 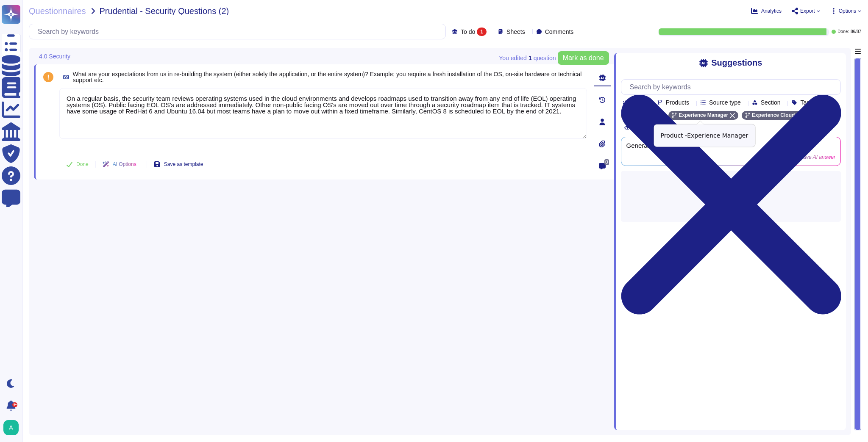 I want to click on span: 0, so click(x=606, y=162).